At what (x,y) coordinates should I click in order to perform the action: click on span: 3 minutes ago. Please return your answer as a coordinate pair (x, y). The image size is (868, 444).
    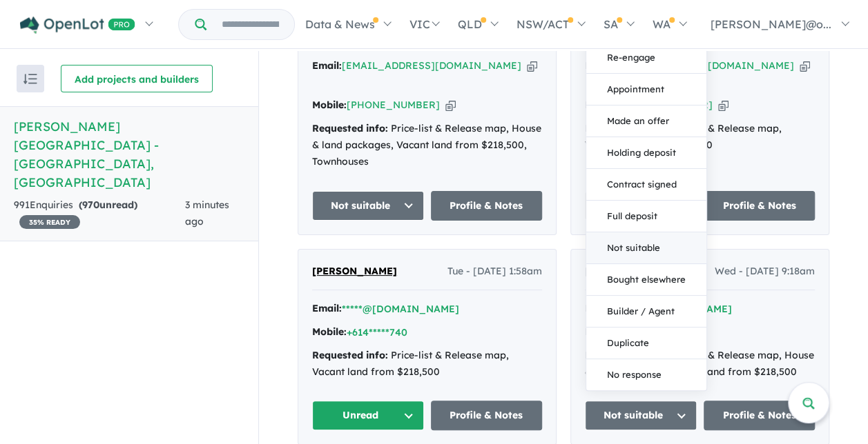
    Looking at the image, I should click on (207, 213).